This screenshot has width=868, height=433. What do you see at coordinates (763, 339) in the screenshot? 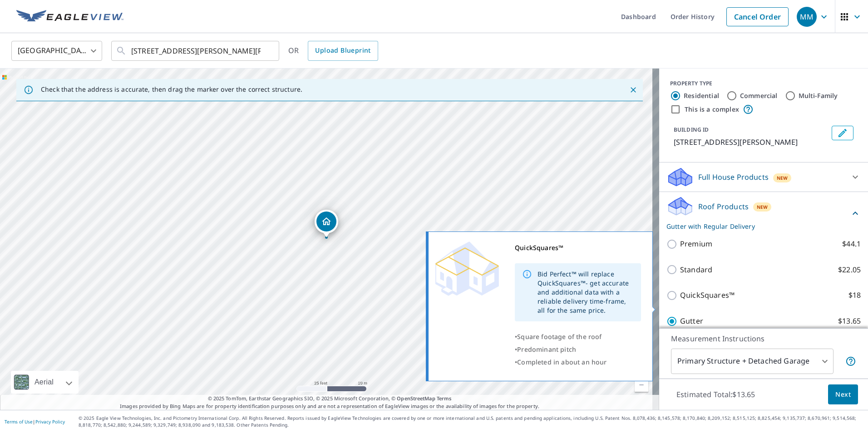
I see `p: Measurement Instructions` at bounding box center [763, 339].